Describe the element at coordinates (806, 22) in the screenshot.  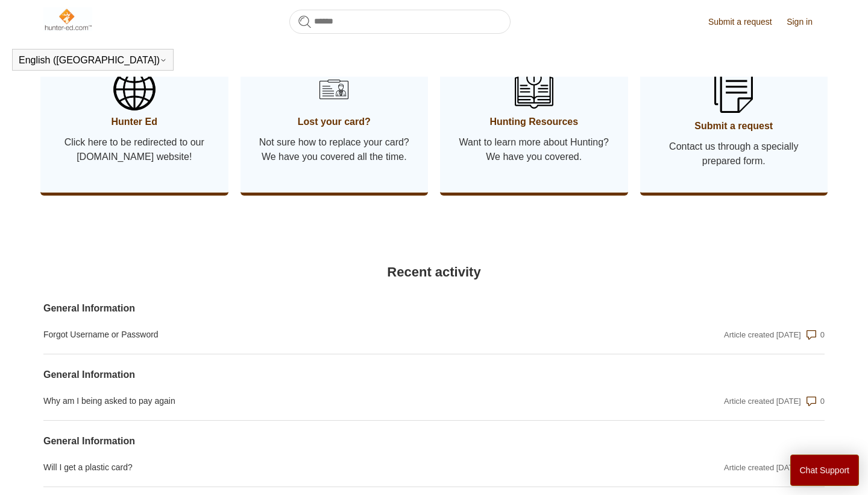
I see `a: Sign in` at that location.